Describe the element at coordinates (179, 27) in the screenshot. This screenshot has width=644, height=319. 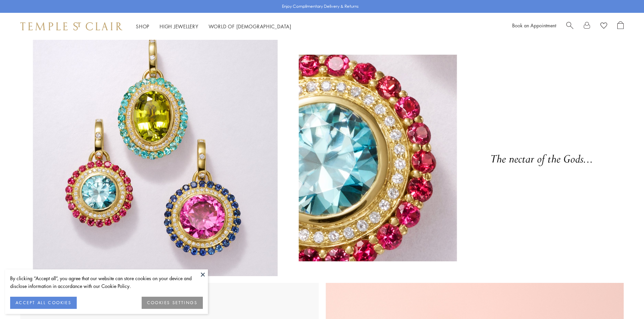
I see `a: High JewelleryHigh Jewellery` at that location.